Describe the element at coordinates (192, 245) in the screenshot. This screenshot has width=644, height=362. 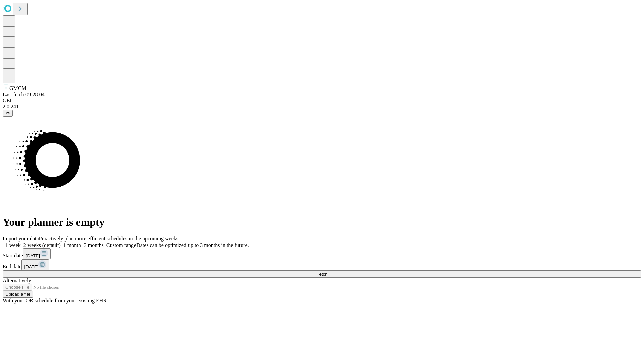
I see `span: Dates can be optimized up to 3 months in the future.` at that location.